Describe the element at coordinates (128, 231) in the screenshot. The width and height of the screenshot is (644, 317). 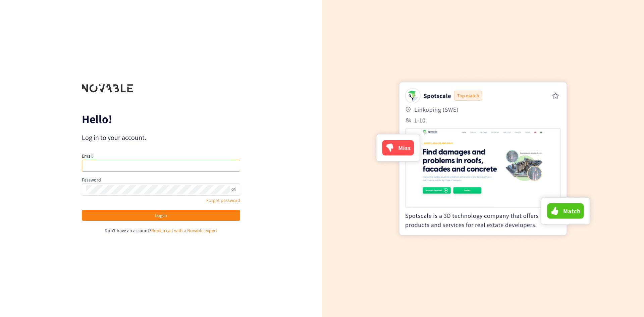
I see `span: Don't have an account?` at that location.